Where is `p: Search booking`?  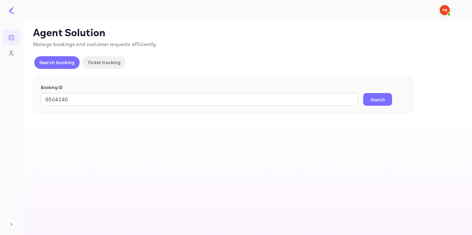 p: Search booking is located at coordinates (57, 62).